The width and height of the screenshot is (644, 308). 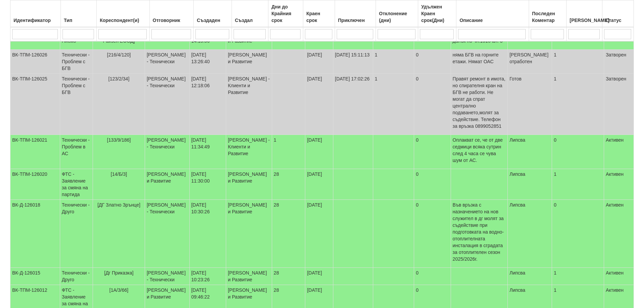 I want to click on span: [Дг Приказка], so click(x=119, y=273).